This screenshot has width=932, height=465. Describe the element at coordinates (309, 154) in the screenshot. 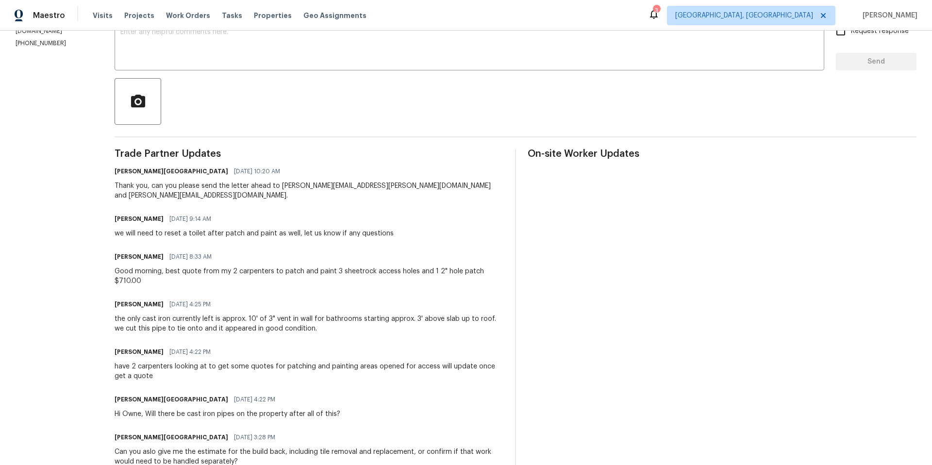

I see `span: Trade Partner Updates` at that location.